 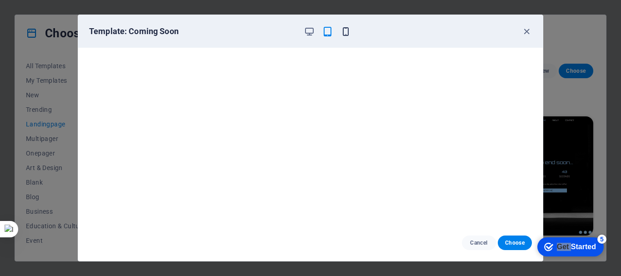 I want to click on span: Cancel, so click(x=479, y=243).